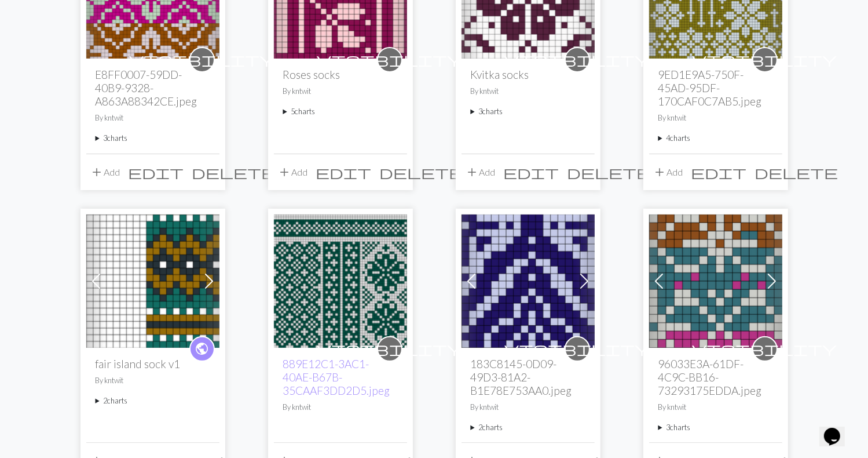 This screenshot has width=868, height=458. Describe the element at coordinates (201, 349) in the screenshot. I see `i: public` at that location.